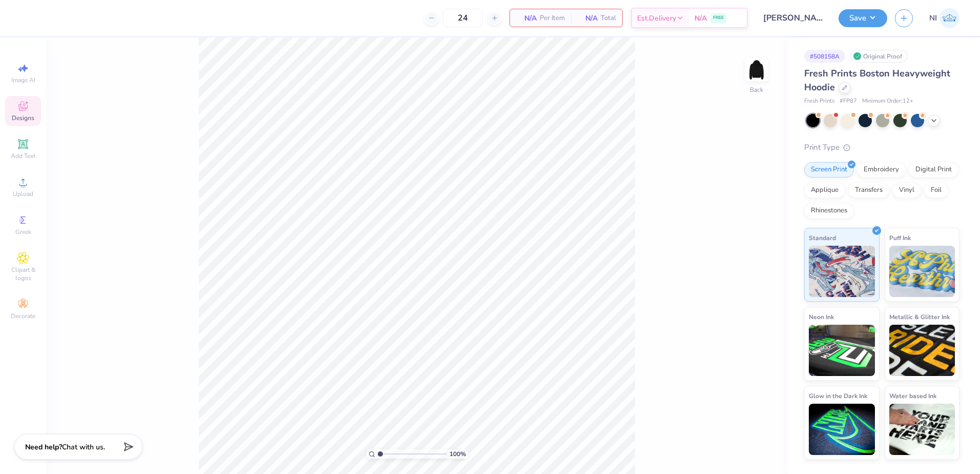  What do you see at coordinates (756, 90) in the screenshot?
I see `div: Back` at bounding box center [756, 90].